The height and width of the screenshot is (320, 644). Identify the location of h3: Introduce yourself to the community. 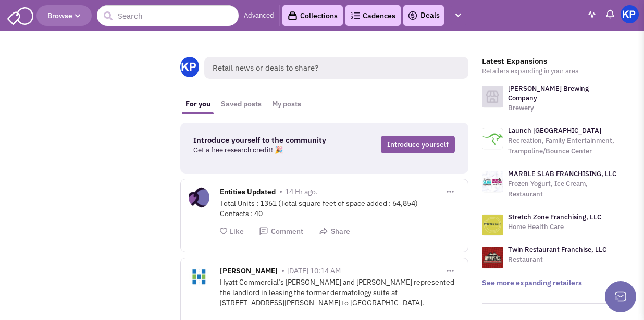
(267, 141).